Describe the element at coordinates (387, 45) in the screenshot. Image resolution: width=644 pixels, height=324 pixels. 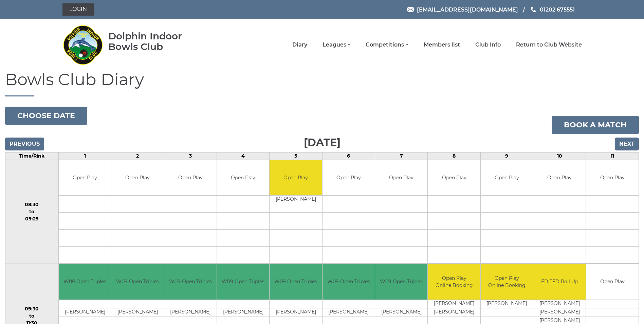
I see `a: Competitions` at that location.